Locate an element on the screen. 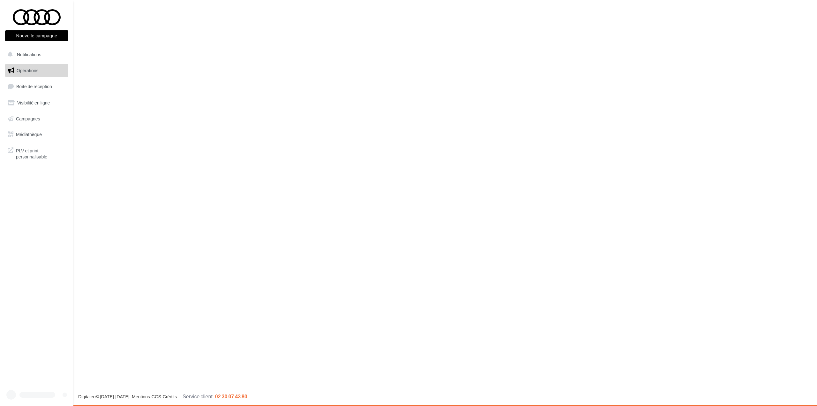 This screenshot has width=817, height=406. a: PLV et print personnalisable is located at coordinates (37, 153).